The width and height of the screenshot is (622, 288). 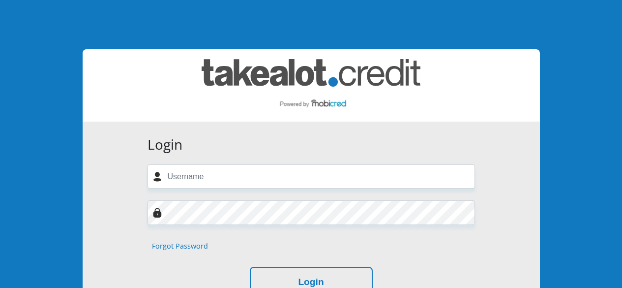 What do you see at coordinates (311, 176) in the screenshot?
I see `input: Username` at bounding box center [311, 176].